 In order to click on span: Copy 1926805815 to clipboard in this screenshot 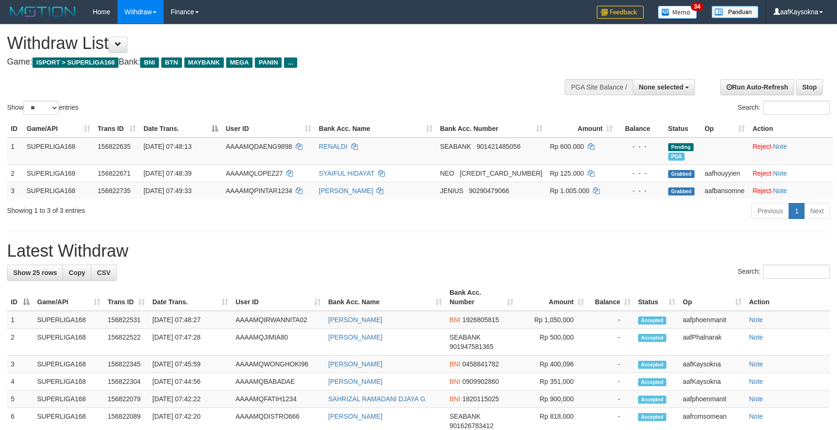, I will do `click(481, 319)`.